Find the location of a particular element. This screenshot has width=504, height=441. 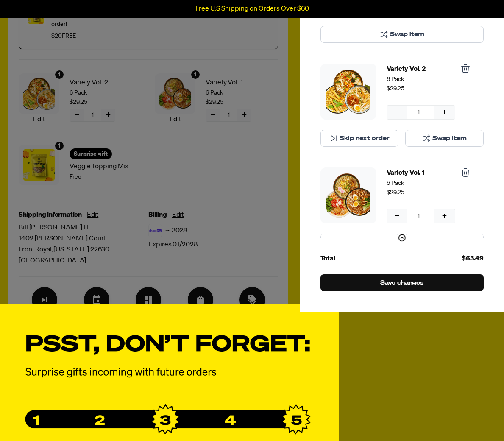

span: Variety Vol. 1 is located at coordinates (421, 173).